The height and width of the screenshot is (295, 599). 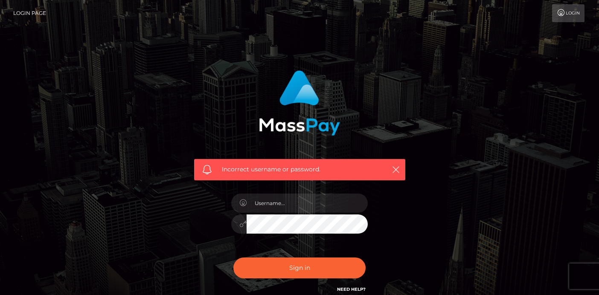 I want to click on a: Login Page, so click(x=29, y=13).